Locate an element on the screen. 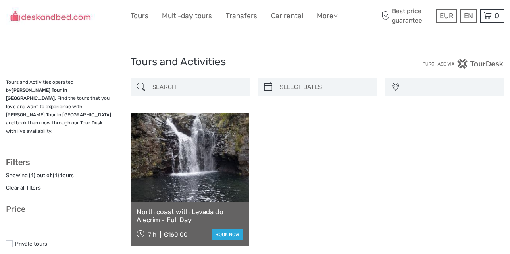 This screenshot has width=510, height=254. a: Clear all filters is located at coordinates (23, 188).